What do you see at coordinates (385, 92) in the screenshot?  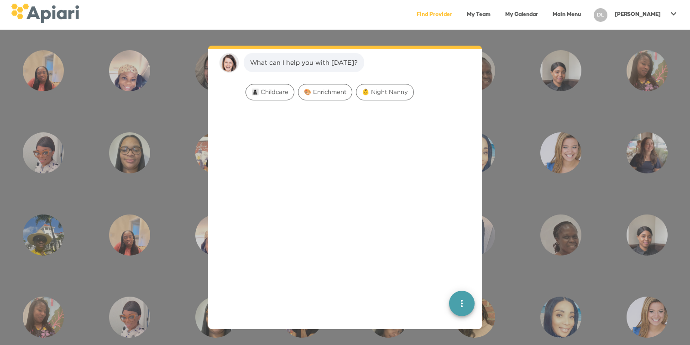 I see `div: 👶 Night Nanny` at bounding box center [385, 92].